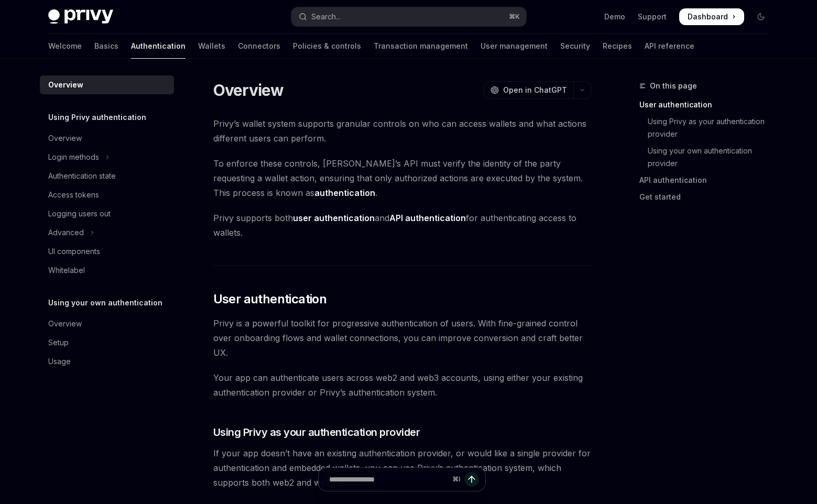 This screenshot has width=817, height=504. I want to click on button: Open in ChatGPT, so click(528, 90).